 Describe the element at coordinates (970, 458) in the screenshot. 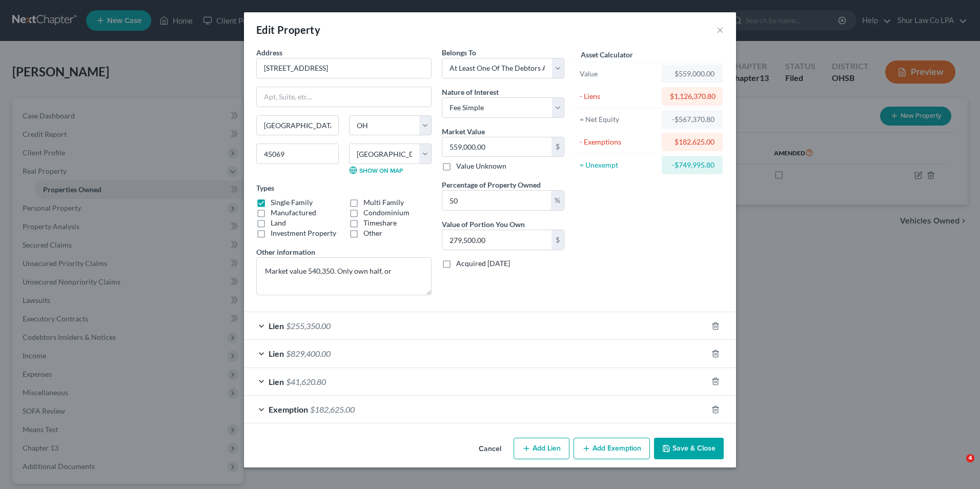

I see `span: 4` at that location.